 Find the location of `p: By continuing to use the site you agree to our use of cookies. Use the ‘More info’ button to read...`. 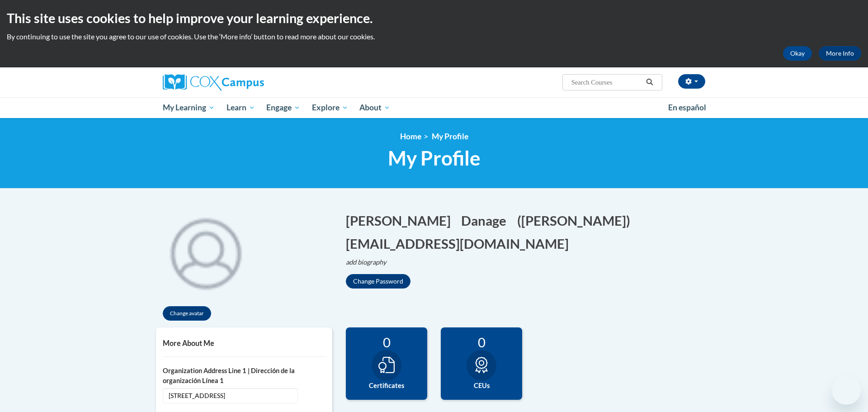

p: By continuing to use the site you agree to our use of cookies. Use the ‘More info’ button to read... is located at coordinates (434, 37).